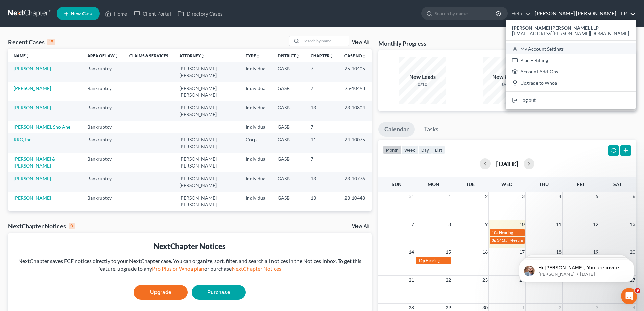 Image resolution: width=644 pixels, height=311 pixels. I want to click on a: Districtunfold_more, so click(289, 55).